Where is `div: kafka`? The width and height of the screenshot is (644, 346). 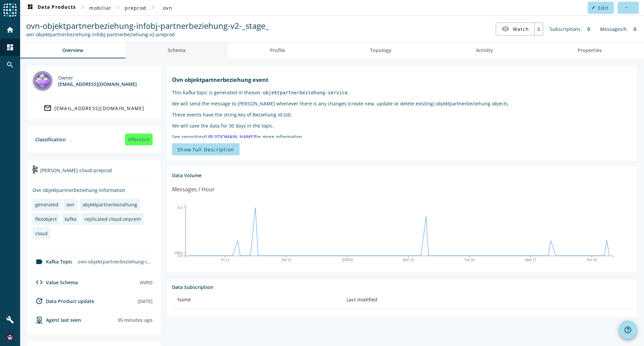
div: kafka is located at coordinates (71, 219).